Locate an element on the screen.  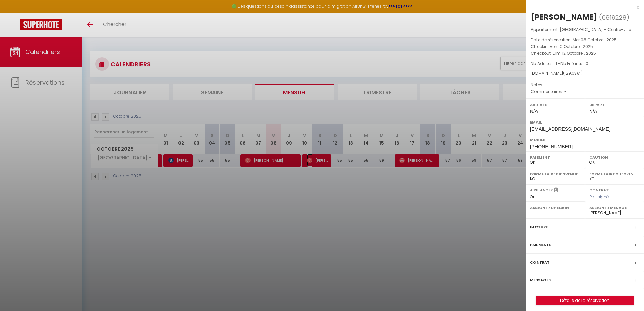
p: Checkout : is located at coordinates (585, 53).